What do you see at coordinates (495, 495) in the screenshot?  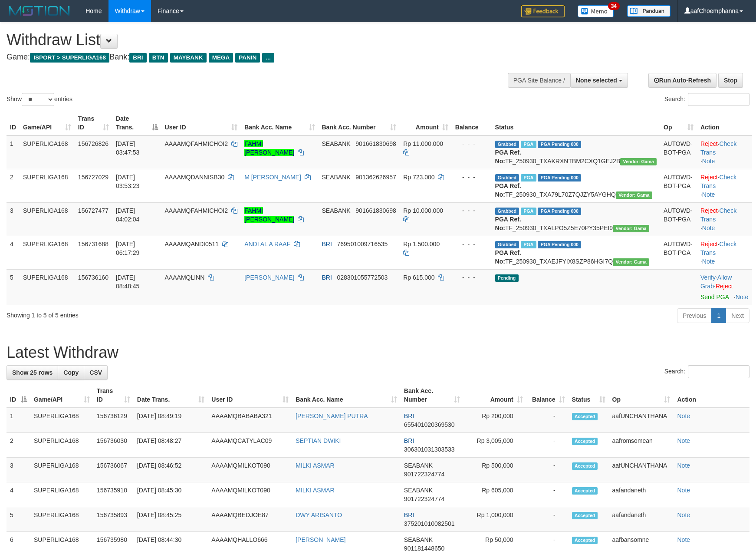 I see `td: Rp 605,000` at bounding box center [495, 495].